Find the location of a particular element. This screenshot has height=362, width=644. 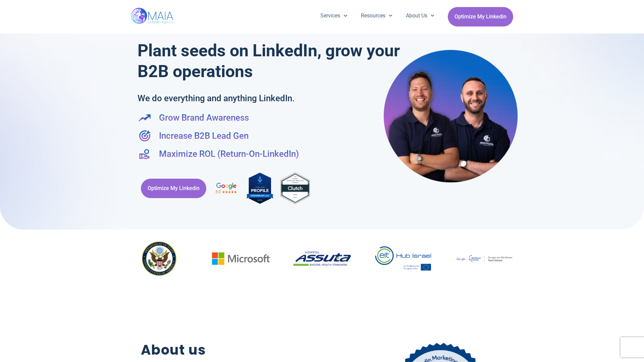

span: Grow Brand Awareness is located at coordinates (203, 118).